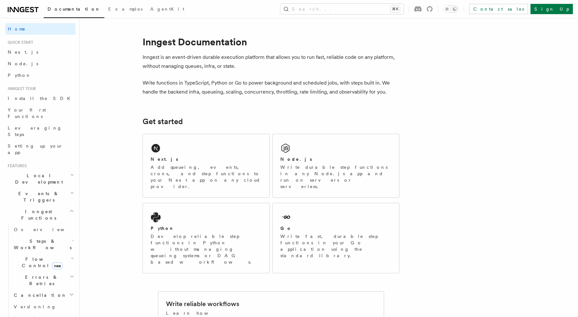 Image resolution: width=578 pixels, height=317 pixels. What do you see at coordinates (19, 75) in the screenshot?
I see `span: Python` at bounding box center [19, 75].